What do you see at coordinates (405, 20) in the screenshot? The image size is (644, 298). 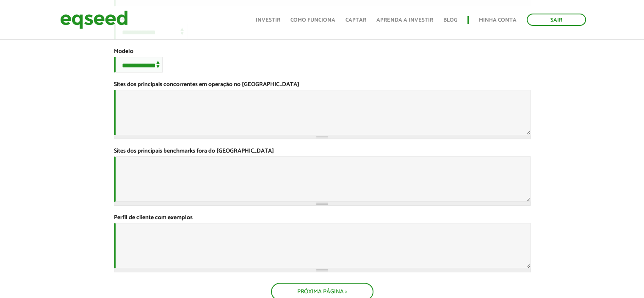 I see `a: Aprenda a investir` at bounding box center [405, 20].